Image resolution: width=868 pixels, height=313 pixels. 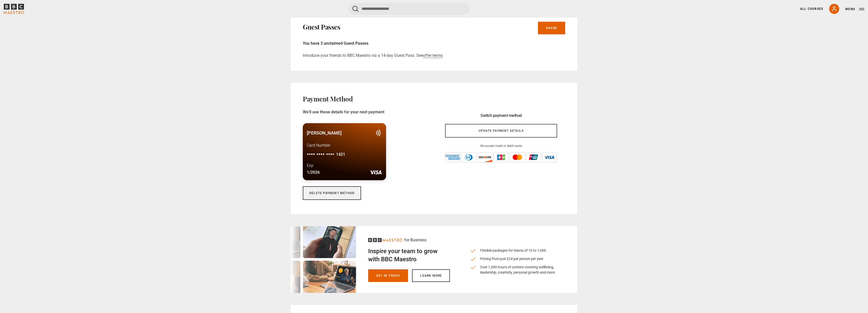 What do you see at coordinates (434, 55) in the screenshot?
I see `p: Introduce your friends to BBC Maestro via a 14-day Guest Pass. See .` at bounding box center [434, 55].